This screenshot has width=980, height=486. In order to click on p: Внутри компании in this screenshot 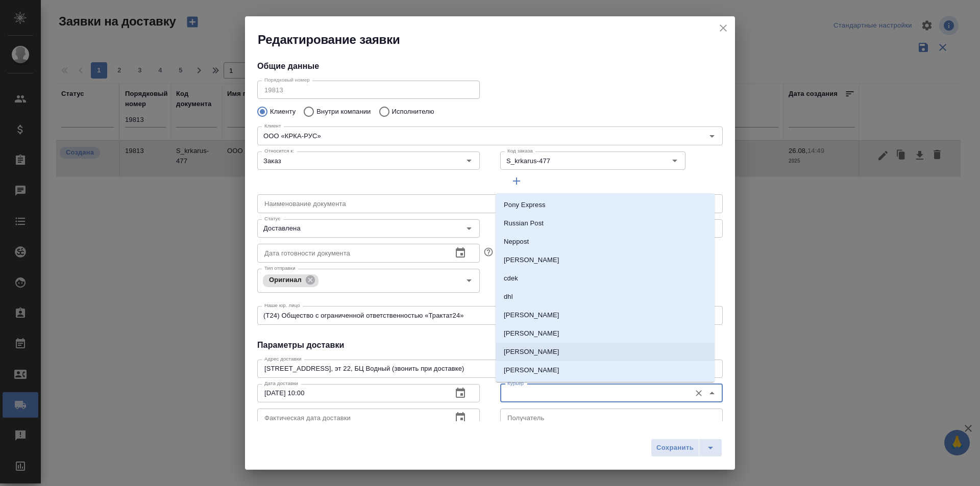, I will do `click(343, 112)`.